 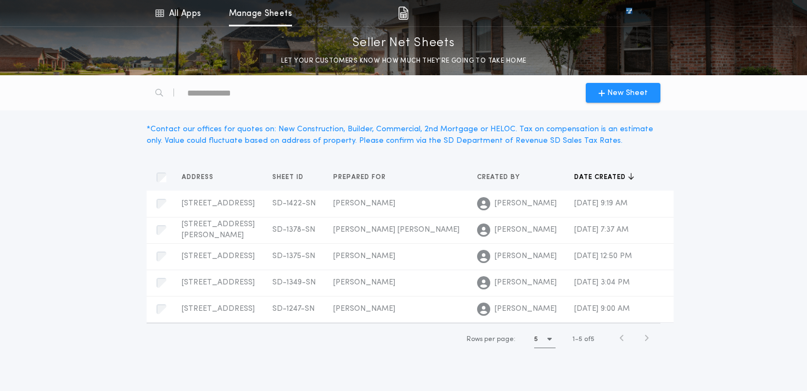 What do you see at coordinates (404, 43) in the screenshot?
I see `p: Seller Net Sheets` at bounding box center [404, 43].